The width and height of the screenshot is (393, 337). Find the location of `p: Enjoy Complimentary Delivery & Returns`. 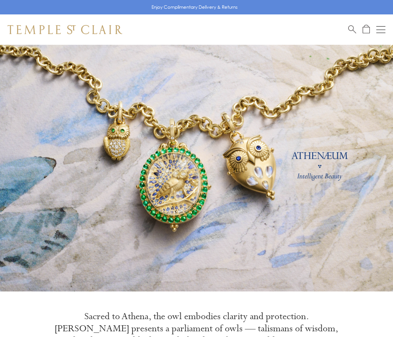

p: Enjoy Complimentary Delivery & Returns is located at coordinates (194, 7).